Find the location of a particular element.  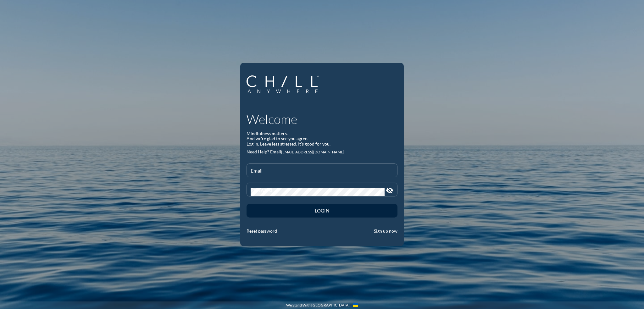

a: Reset password is located at coordinates (262, 231).